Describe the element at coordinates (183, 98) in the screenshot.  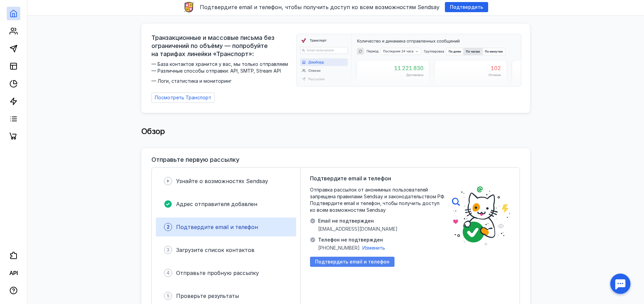
I see `span: Посмотреть Транспорт` at that location.